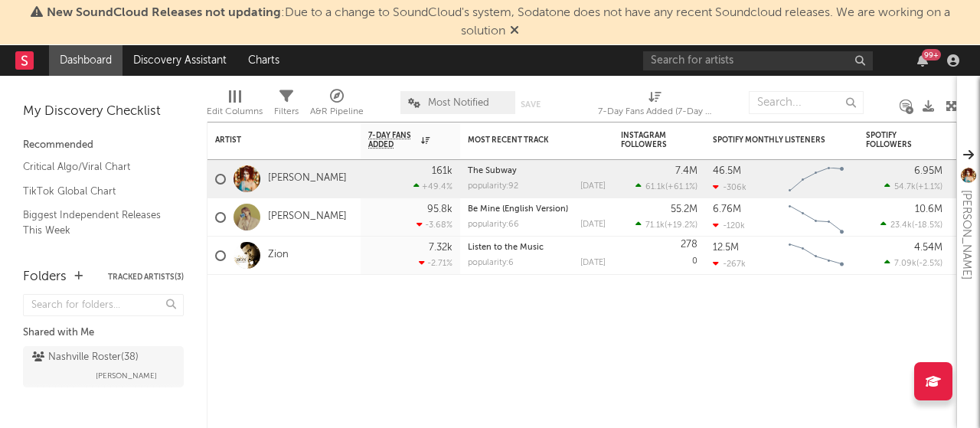 This screenshot has width=980, height=428. What do you see at coordinates (440, 209) in the screenshot?
I see `div: 95.8k` at bounding box center [440, 209].